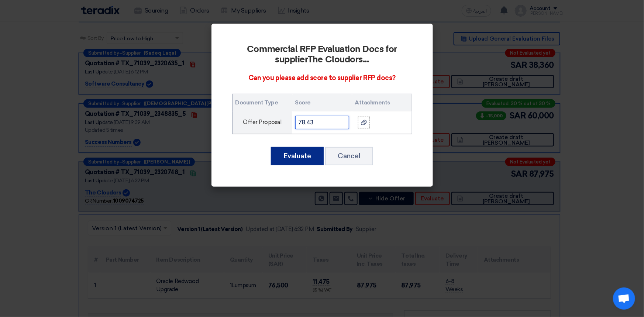 The image size is (644, 317). What do you see at coordinates (297, 156) in the screenshot?
I see `button: Evaluate` at bounding box center [297, 156].